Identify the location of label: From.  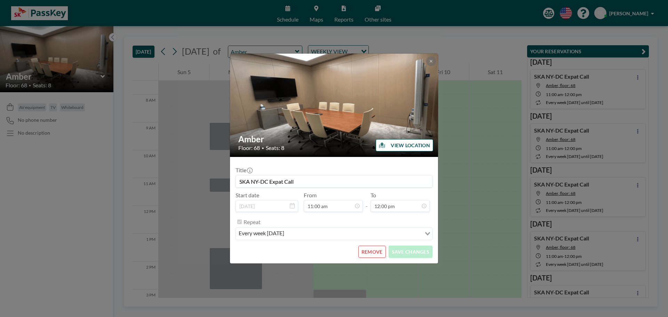
(310, 195).